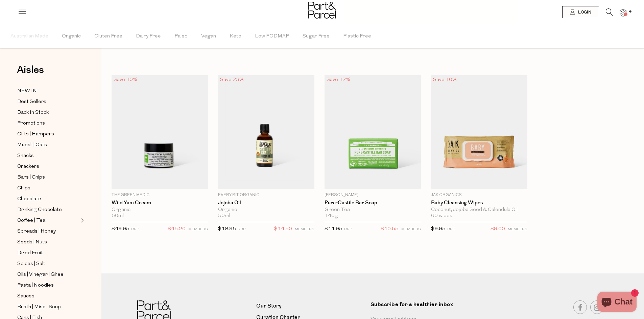 The image size is (644, 319). Describe the element at coordinates (120, 229) in the screenshot. I see `span: $49.95` at that location.